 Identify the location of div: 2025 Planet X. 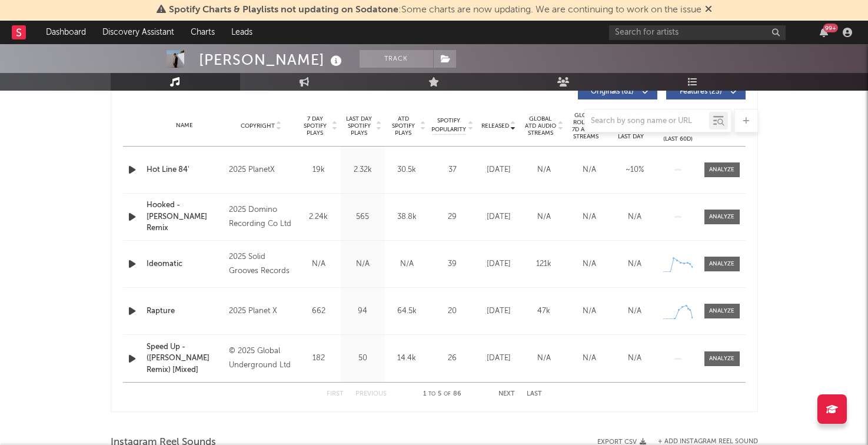
(261, 311).